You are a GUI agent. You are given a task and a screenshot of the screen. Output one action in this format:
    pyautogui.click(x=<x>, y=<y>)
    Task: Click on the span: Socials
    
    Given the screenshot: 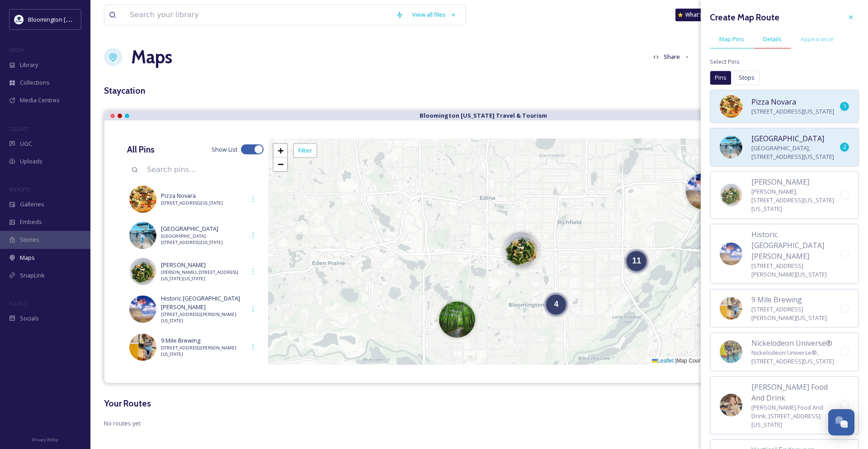 What is the action you would take?
    pyautogui.click(x=29, y=318)
    